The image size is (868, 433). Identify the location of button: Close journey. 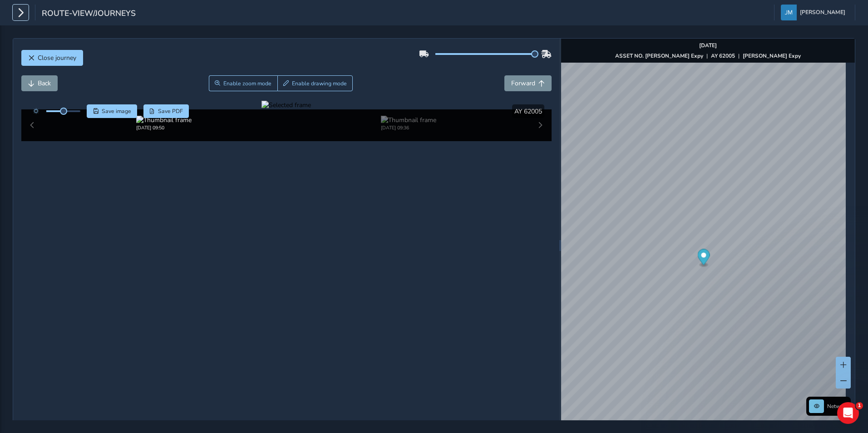
(52, 58).